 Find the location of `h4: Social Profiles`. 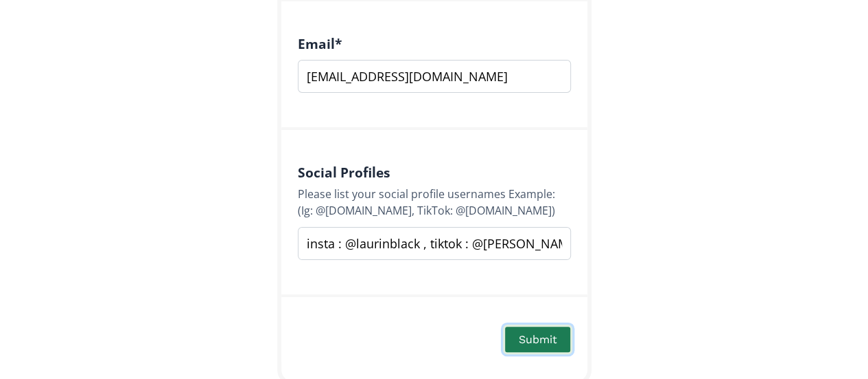

h4: Social Profiles is located at coordinates (434, 171).